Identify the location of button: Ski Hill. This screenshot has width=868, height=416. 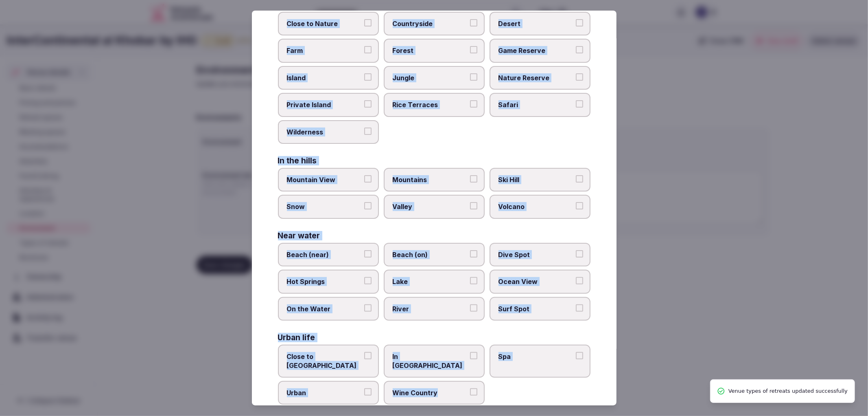
(579, 179).